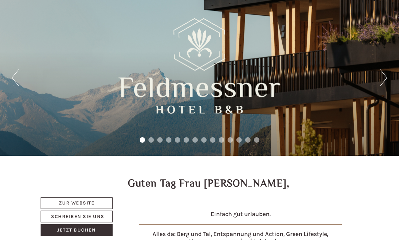  I want to click on a: Schreiben Sie uns, so click(77, 217).